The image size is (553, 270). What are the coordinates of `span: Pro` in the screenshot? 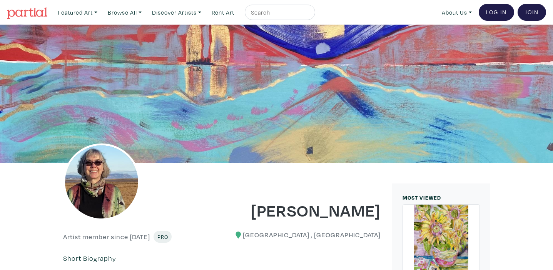 It's located at (163, 237).